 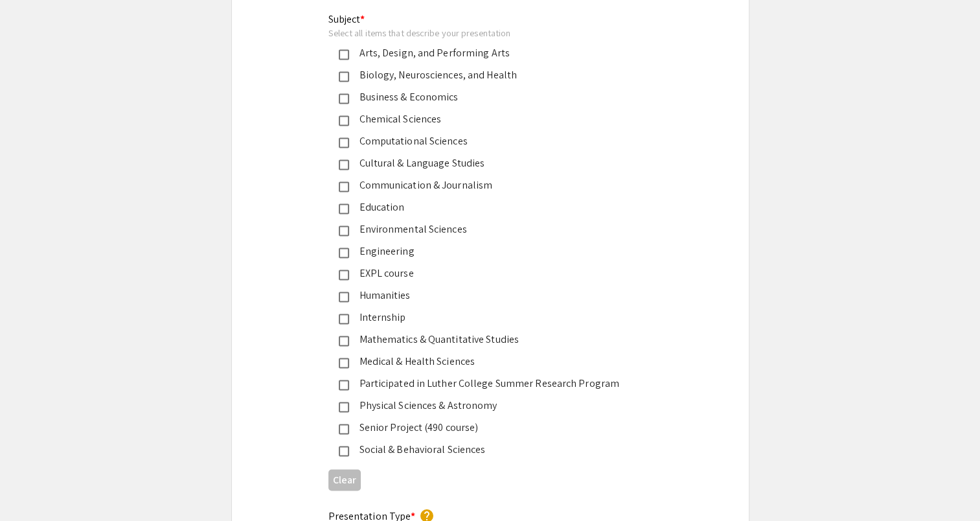 I want to click on div: Internship, so click(x=485, y=318).